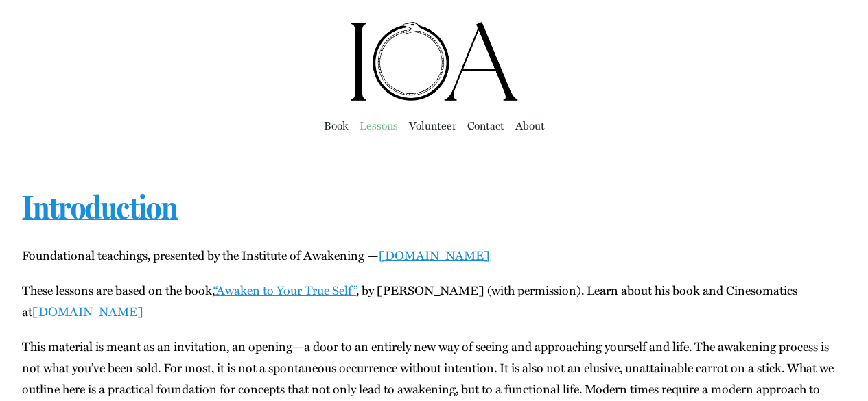 Image resolution: width=868 pixels, height=401 pixels. Describe the element at coordinates (433, 255) in the screenshot. I see `p: Foun­da­tion­al teach­ings, pre­sent­ed by the Insti­tute of Awak­en­ing —` at that location.